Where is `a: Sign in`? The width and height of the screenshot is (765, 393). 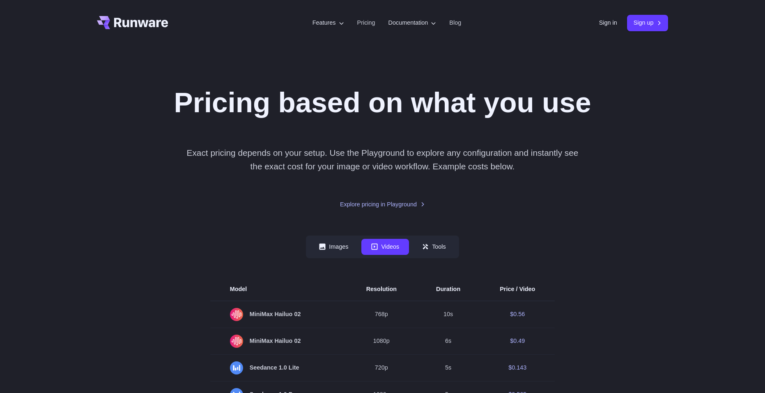
a: Sign in is located at coordinates (608, 23).